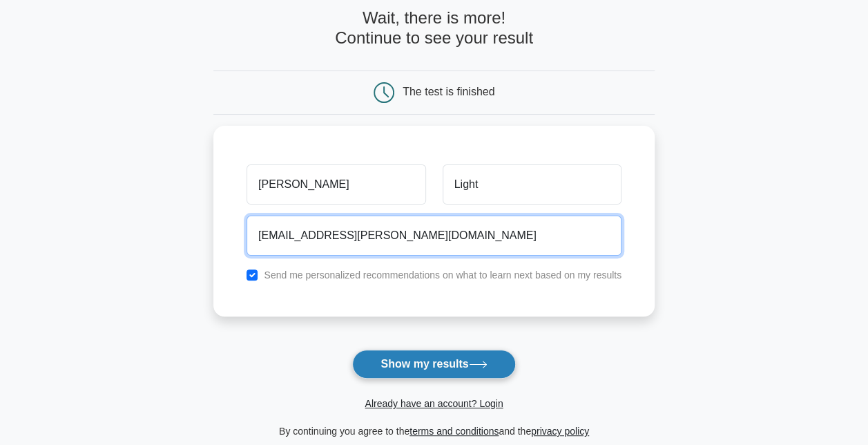  I want to click on input: Email, so click(433, 235).